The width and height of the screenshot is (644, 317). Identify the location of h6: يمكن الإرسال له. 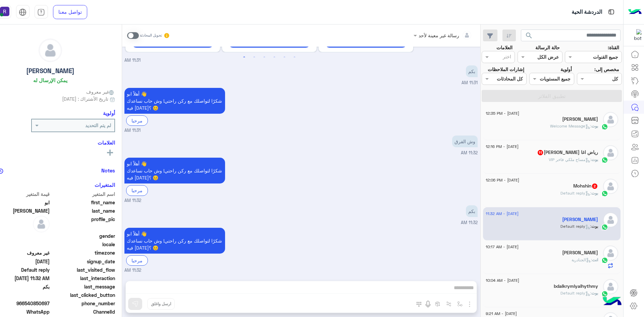
(51, 80).